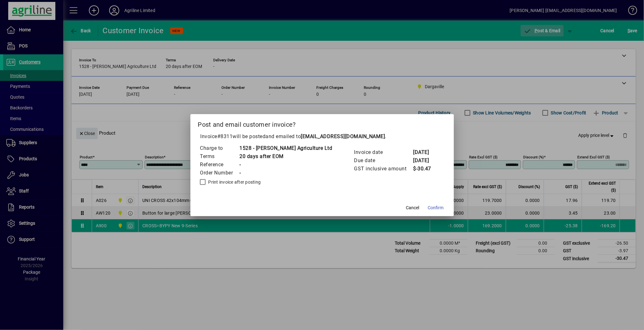  What do you see at coordinates (383, 169) in the screenshot?
I see `td: GST inclusive amount` at bounding box center [383, 169].